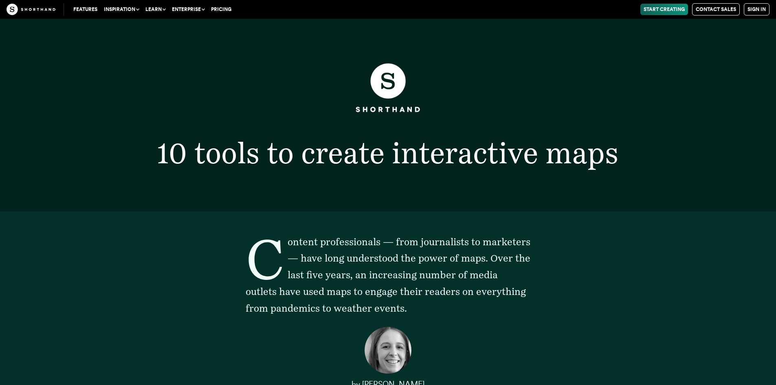 The height and width of the screenshot is (385, 776). Describe the element at coordinates (221, 9) in the screenshot. I see `a: Pricing` at that location.